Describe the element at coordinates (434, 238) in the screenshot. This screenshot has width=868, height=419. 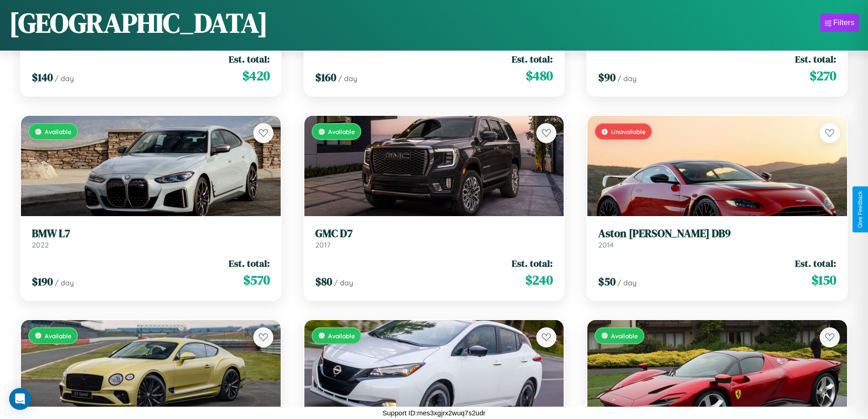
I see `a: GMC D72017` at that location.